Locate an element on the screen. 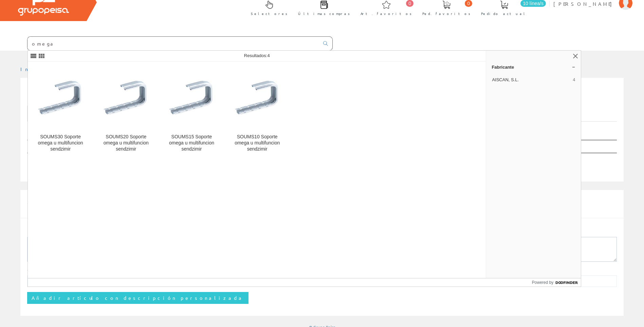 The image size is (644, 327). a: SOUMS15 Soporte omega u multifuncion sendzimir SOUMS15 Soporte omega u multifuncion sendzimir is located at coordinates (192, 111).